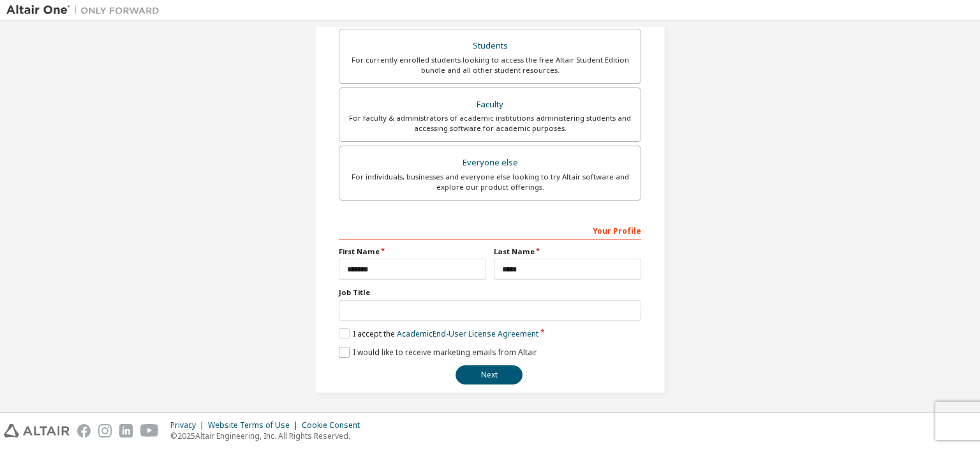  Describe the element at coordinates (268, 436) in the screenshot. I see `p: © 2025 Altair Engineering, Inc. All Rights Reserved.` at that location.